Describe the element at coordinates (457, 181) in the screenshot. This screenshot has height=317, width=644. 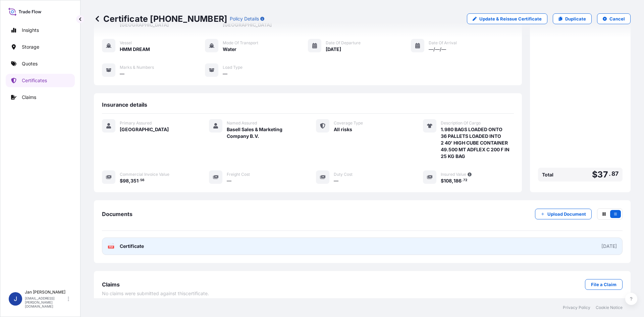
I see `span: 186` at that location.